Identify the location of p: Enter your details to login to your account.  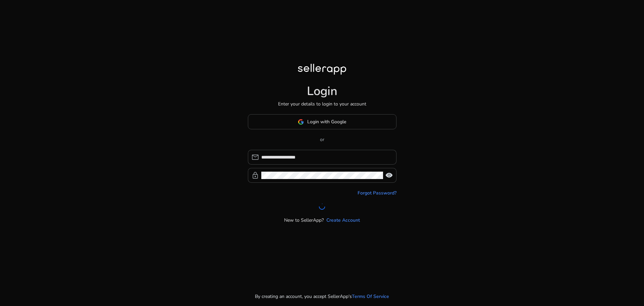
(322, 104).